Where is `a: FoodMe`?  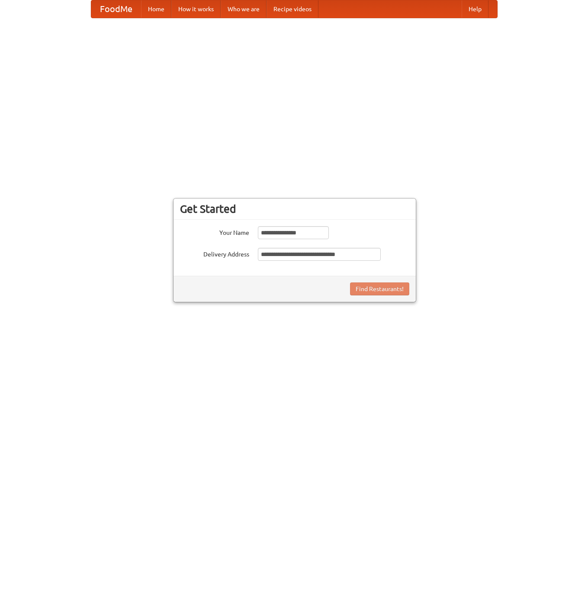 a: FoodMe is located at coordinates (116, 9).